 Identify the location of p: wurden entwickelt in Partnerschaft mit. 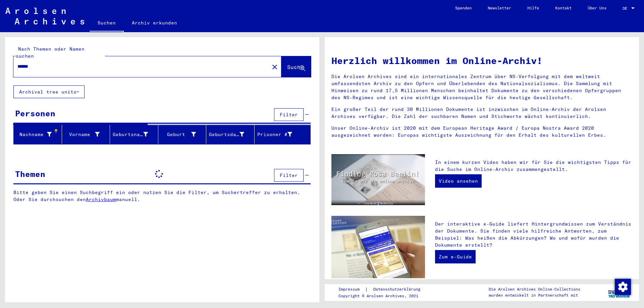
(534, 296).